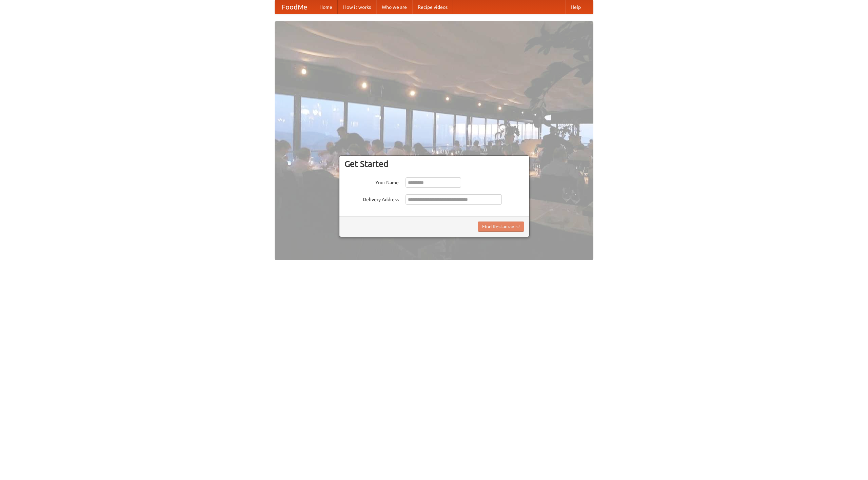 This screenshot has height=480, width=868. I want to click on a: Home, so click(326, 7).